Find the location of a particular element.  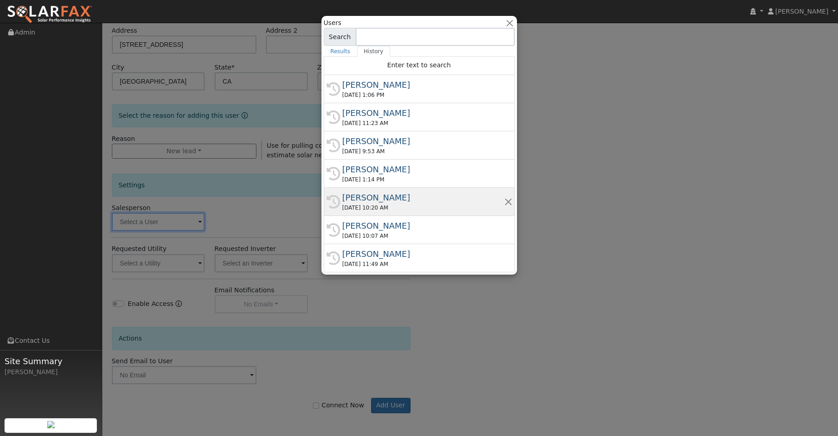

button: Remove this history is located at coordinates (508, 201).